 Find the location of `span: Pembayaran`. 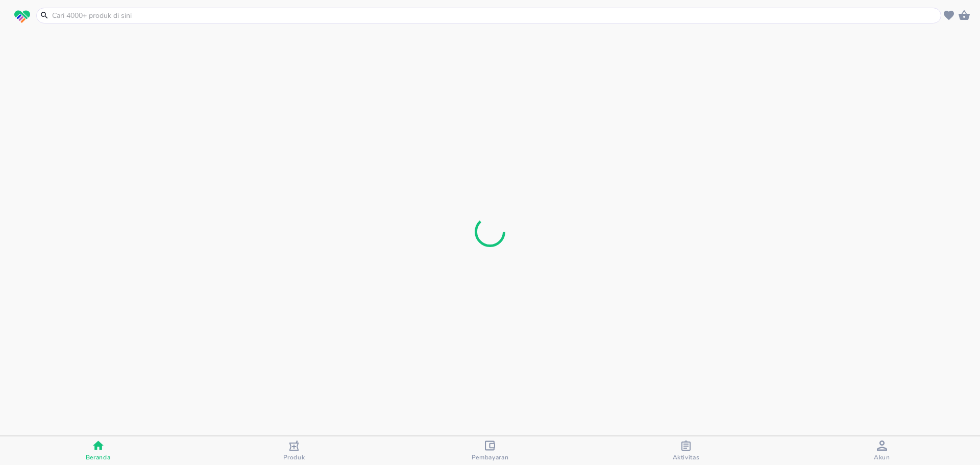

span: Pembayaran is located at coordinates (490, 458).